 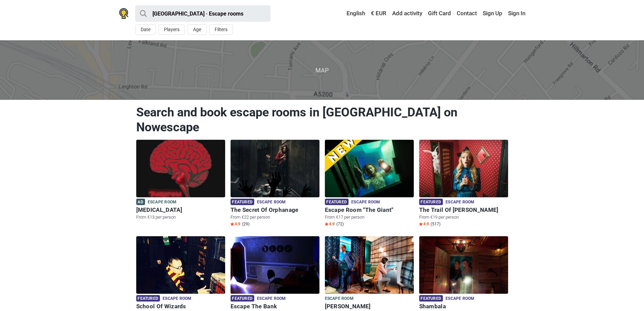 What do you see at coordinates (181, 265) in the screenshot?
I see `img: School Of Wizards` at bounding box center [181, 265].